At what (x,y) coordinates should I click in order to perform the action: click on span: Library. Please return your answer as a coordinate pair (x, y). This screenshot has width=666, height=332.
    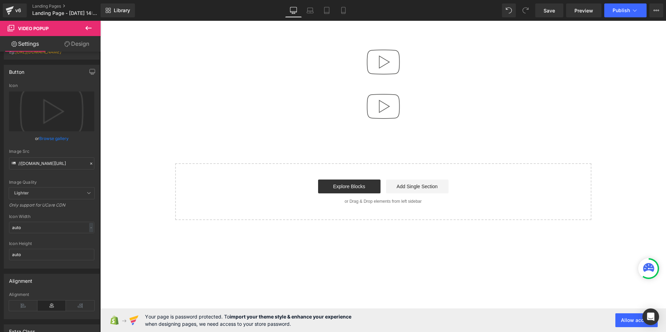
    Looking at the image, I should click on (122, 10).